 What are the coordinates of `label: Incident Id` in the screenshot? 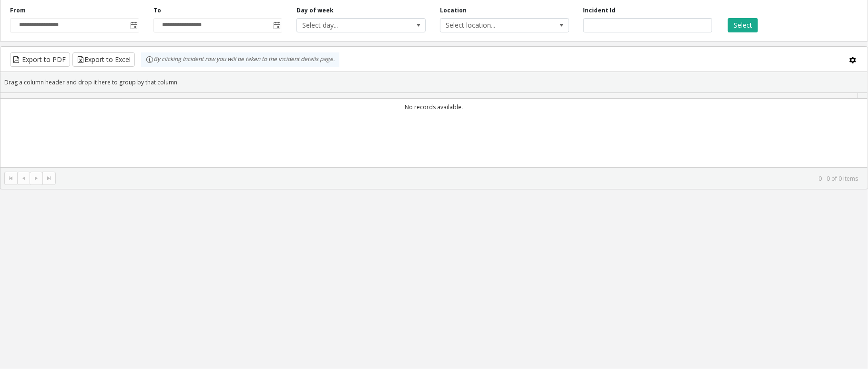 It's located at (600, 11).